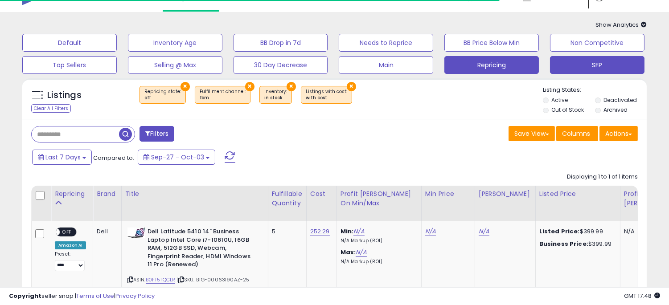 Image resolution: width=669 pixels, height=305 pixels. Describe the element at coordinates (95, 296) in the screenshot. I see `a: Terms of Use` at that location.